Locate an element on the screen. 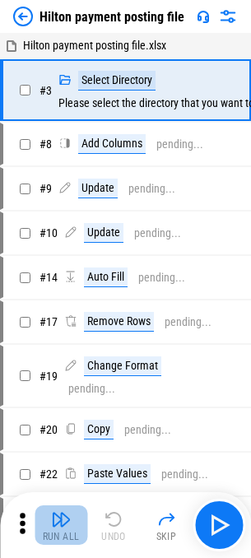 This screenshot has height=558, width=251. span: # 3 is located at coordinates (45, 90).